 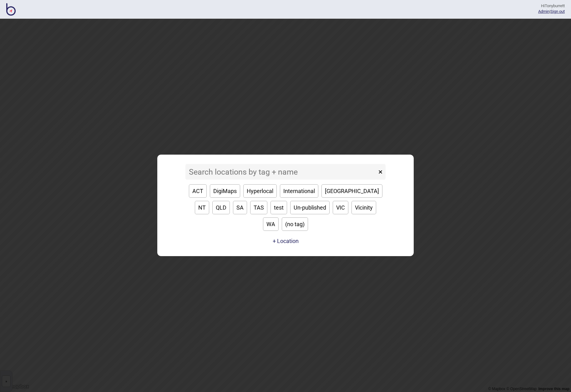 What do you see at coordinates (558, 11) in the screenshot?
I see `button: Sign out` at bounding box center [558, 11].